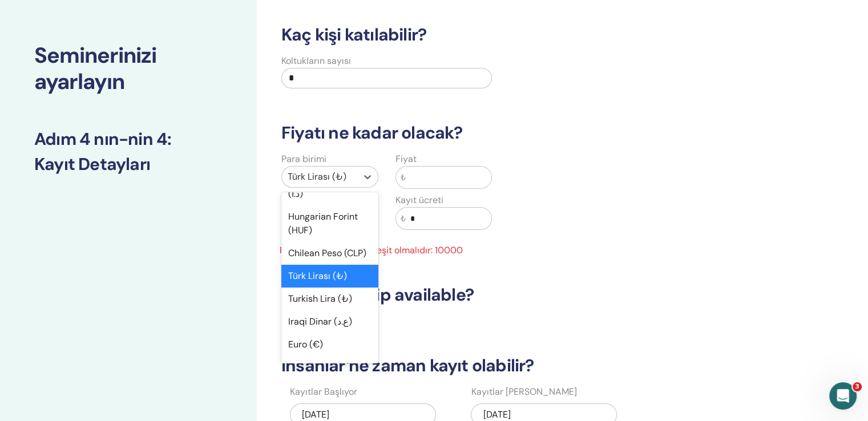 This screenshot has width=868, height=421. What do you see at coordinates (303, 159) in the screenshot?
I see `label: Para birimi` at bounding box center [303, 159].